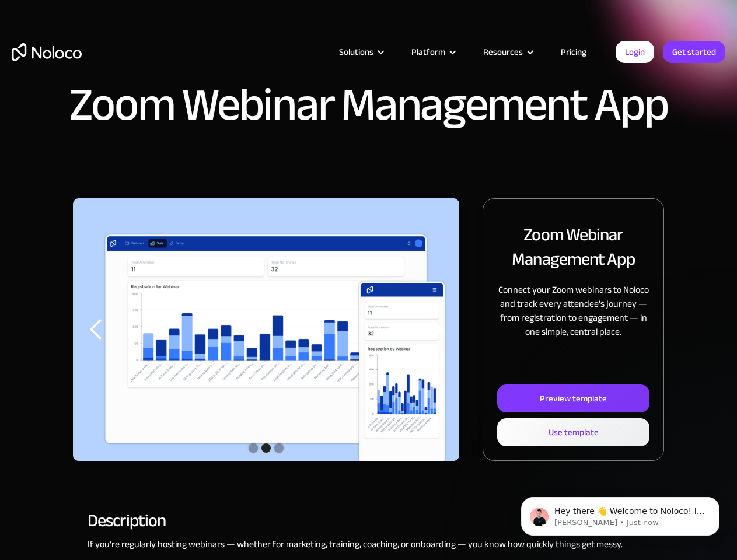 The width and height of the screenshot is (737, 560). I want to click on a: Pricing, so click(573, 52).